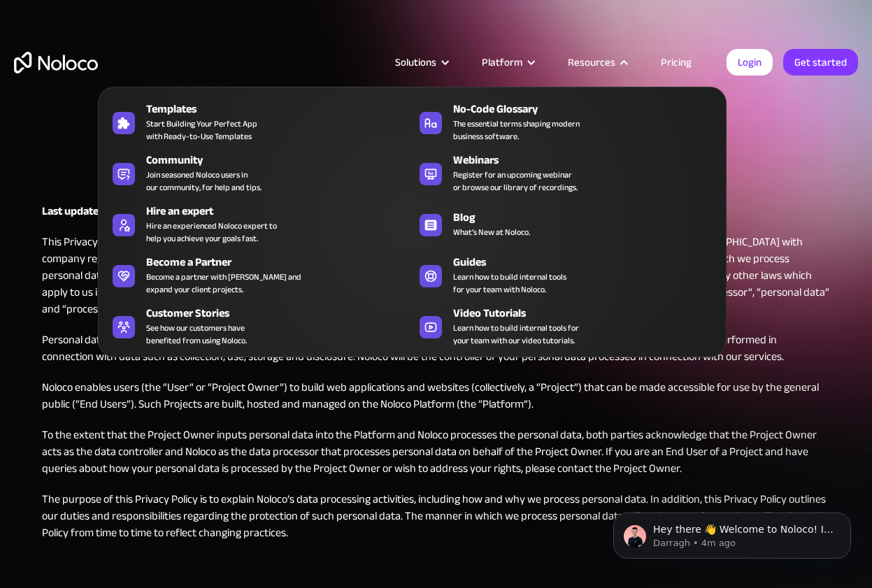 The height and width of the screenshot is (588, 872). Describe the element at coordinates (258, 121) in the screenshot. I see `a: TemplatesStart Building Your Perfect Appwith Ready-to-Use Templates` at that location.